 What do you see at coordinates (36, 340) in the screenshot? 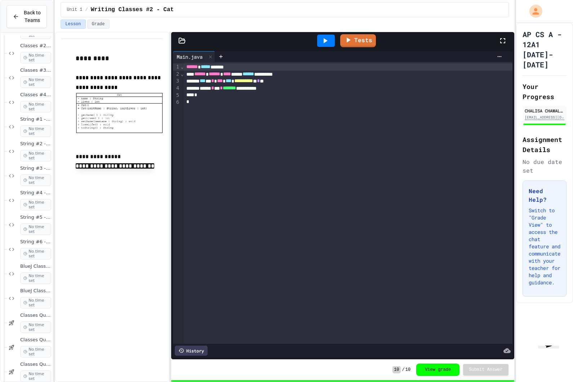
I see `span: Classes Quiz #2 - Objects and Instantiation` at bounding box center [36, 340].